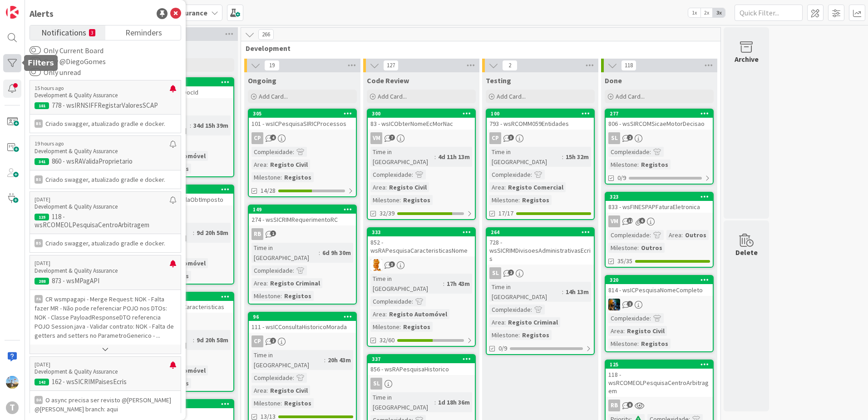 The image size is (868, 420). What do you see at coordinates (660, 304) in the screenshot?
I see `div: JC` at bounding box center [660, 304].